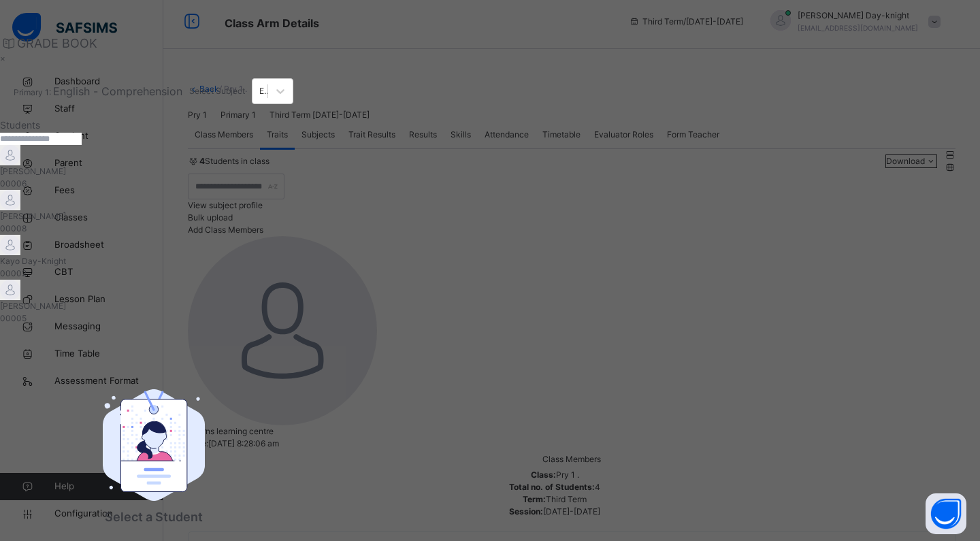 The height and width of the screenshot is (541, 980). What do you see at coordinates (32, 92) in the screenshot?
I see `span: Primary 1 :` at bounding box center [32, 92].